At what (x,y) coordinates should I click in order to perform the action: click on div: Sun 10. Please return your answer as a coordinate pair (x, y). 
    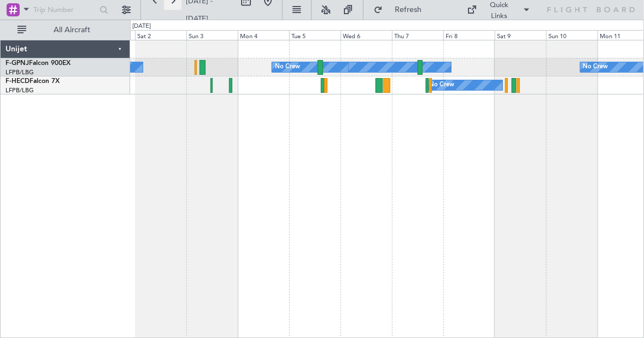
    Looking at the image, I should click on (571, 35).